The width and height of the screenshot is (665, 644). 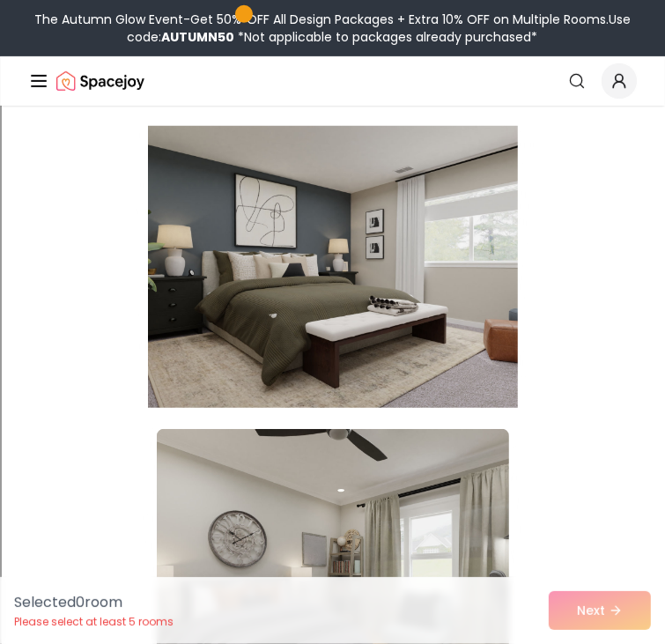 What do you see at coordinates (332, 81) in the screenshot?
I see `nav: Global` at bounding box center [332, 81].